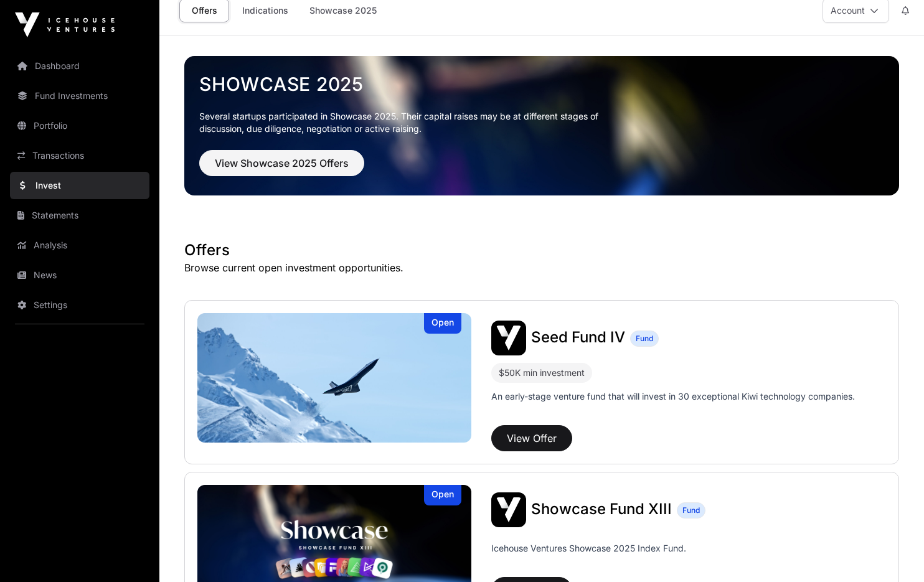 The height and width of the screenshot is (582, 924). What do you see at coordinates (80, 155) in the screenshot?
I see `a: Transactions` at bounding box center [80, 155].